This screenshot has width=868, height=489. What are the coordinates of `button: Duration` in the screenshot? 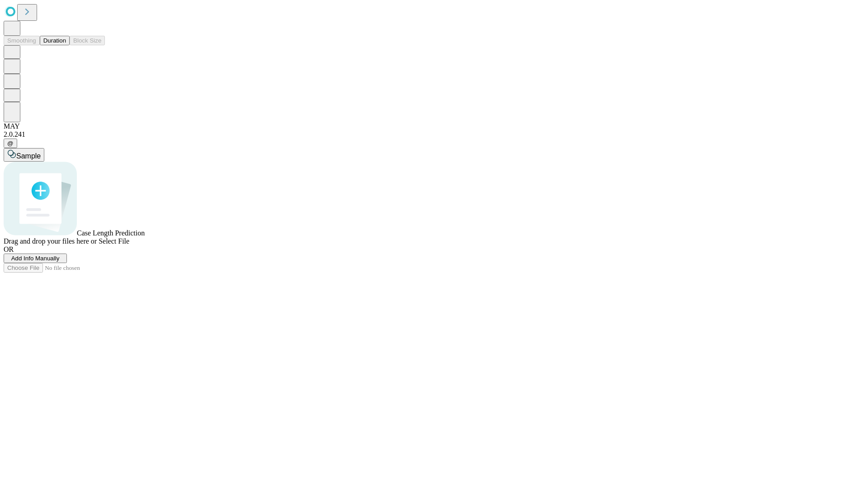 It's located at (55, 41).